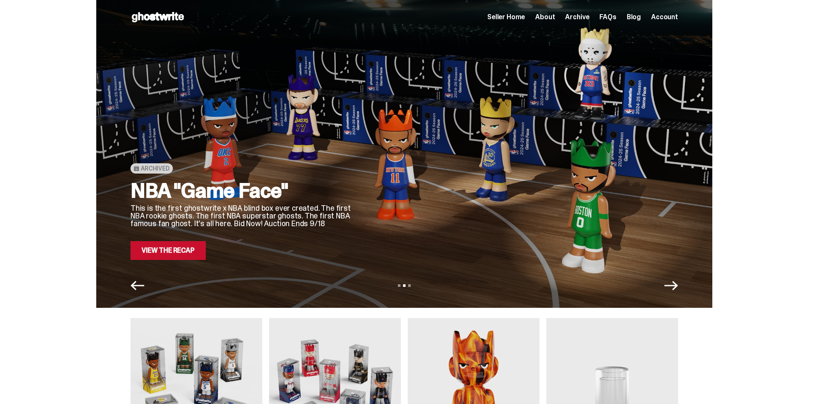 Image resolution: width=815 pixels, height=404 pixels. What do you see at coordinates (410, 286) in the screenshot?
I see `button: View slide 3` at bounding box center [410, 286].